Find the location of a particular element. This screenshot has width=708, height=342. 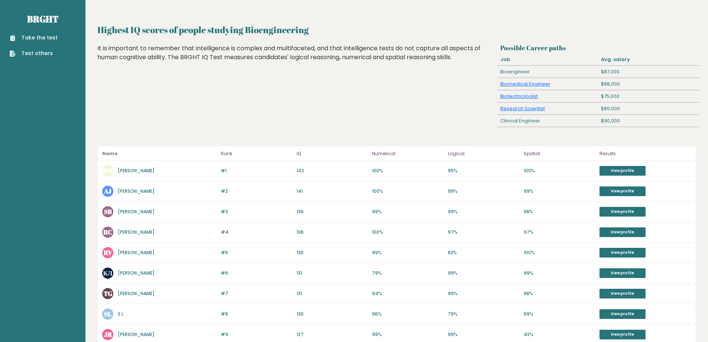

a: Biomedical Engineer is located at coordinates (526, 84).